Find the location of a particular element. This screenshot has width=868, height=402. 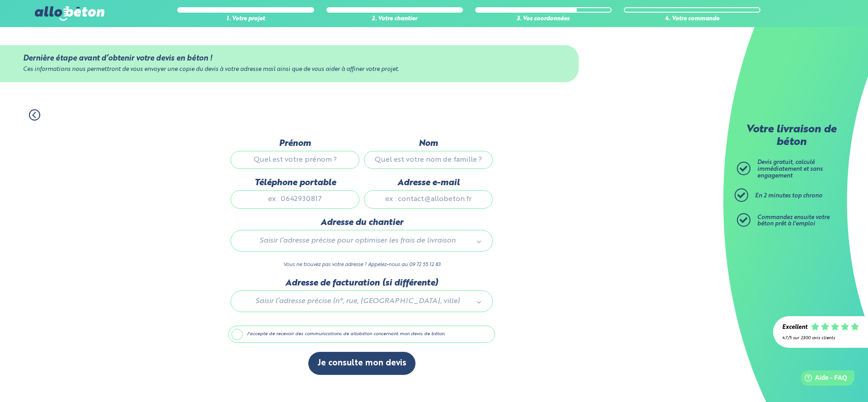

input: Quel est votre prénom ? is located at coordinates (294, 160).